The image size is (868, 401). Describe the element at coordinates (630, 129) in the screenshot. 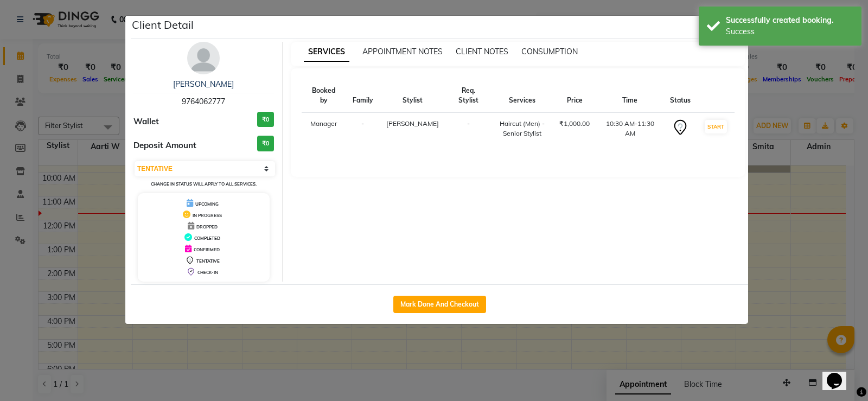

I see `td: 10:30 AM-11:30 AM` at that location.